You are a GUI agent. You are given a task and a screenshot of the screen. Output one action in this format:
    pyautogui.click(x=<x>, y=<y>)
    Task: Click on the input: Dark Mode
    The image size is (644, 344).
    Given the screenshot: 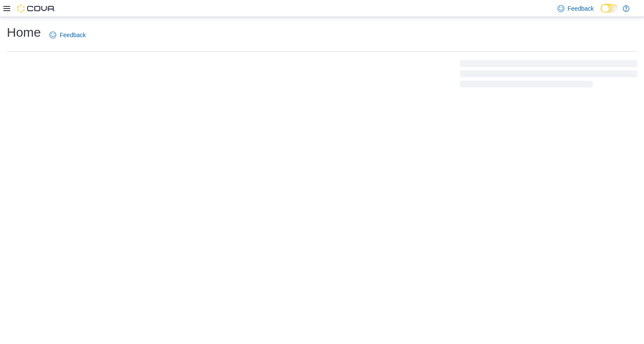 What is the action you would take?
    pyautogui.click(x=610, y=8)
    